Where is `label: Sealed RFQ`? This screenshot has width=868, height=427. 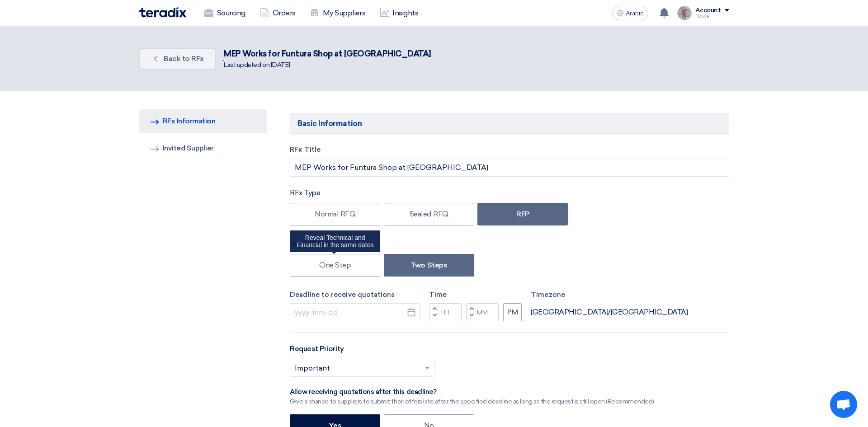 label: Sealed RFQ is located at coordinates (429, 214).